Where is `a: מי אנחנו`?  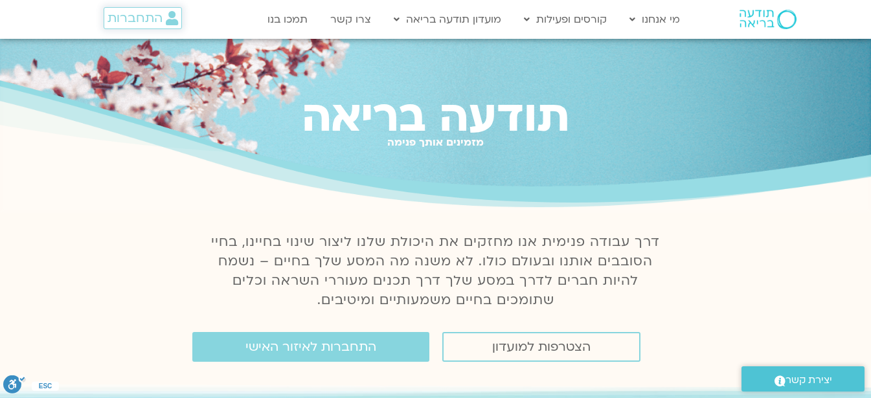 a: מי אנחנו is located at coordinates (654, 19).